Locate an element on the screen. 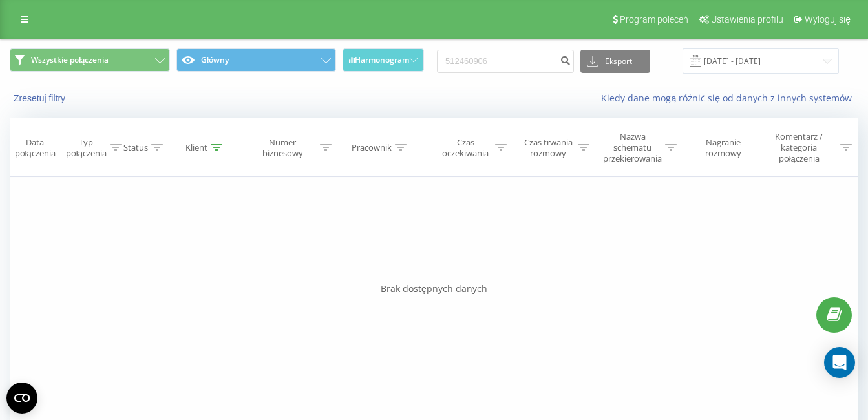 This screenshot has height=420, width=868. button: Eksport is located at coordinates (615, 62).